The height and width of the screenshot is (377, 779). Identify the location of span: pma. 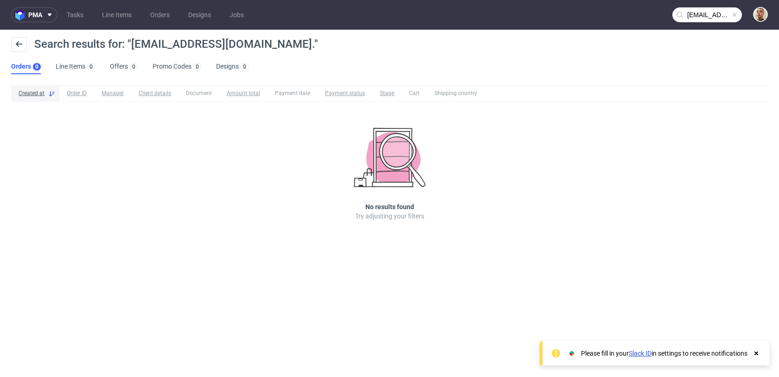
(35, 15).